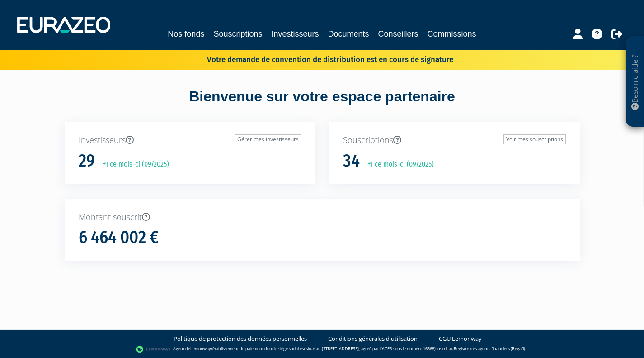 Image resolution: width=644 pixels, height=358 pixels. What do you see at coordinates (373, 338) in the screenshot?
I see `a: Conditions générales d'utilisation` at bounding box center [373, 338].